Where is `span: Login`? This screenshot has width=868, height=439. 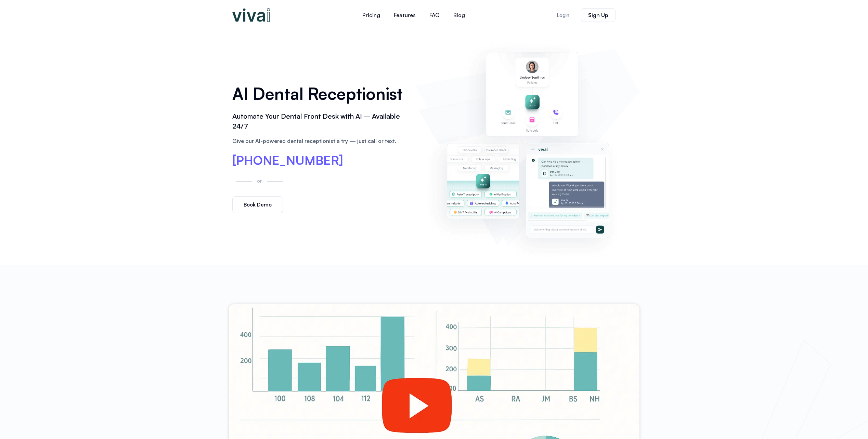
span: Login is located at coordinates (563, 15).